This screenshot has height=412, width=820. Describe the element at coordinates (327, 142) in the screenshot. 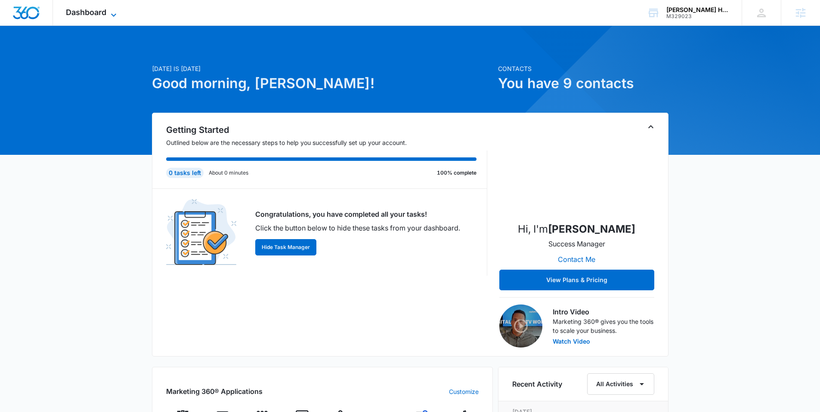

I see `p: Outlined below are the necessary steps to help you successfully set up your account.` at that location.